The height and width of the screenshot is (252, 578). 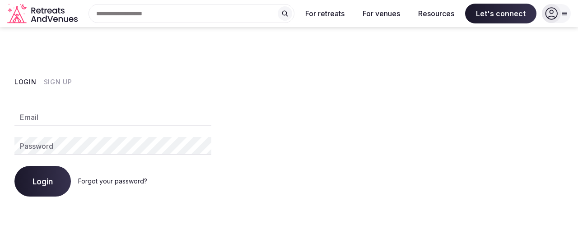 I want to click on button: For retreats, so click(x=324, y=14).